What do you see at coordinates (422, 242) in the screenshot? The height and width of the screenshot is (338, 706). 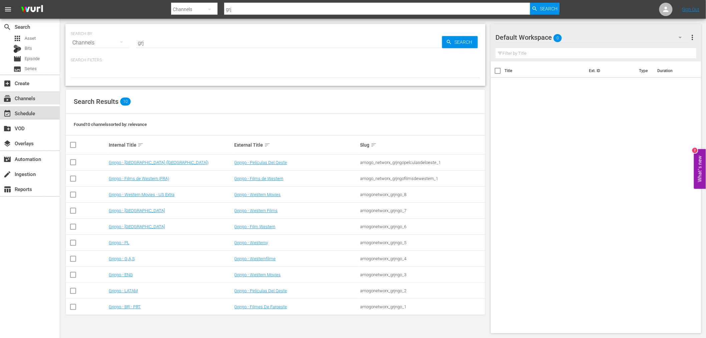 I see `div: amogonetworx_grjngo_5` at bounding box center [422, 242].